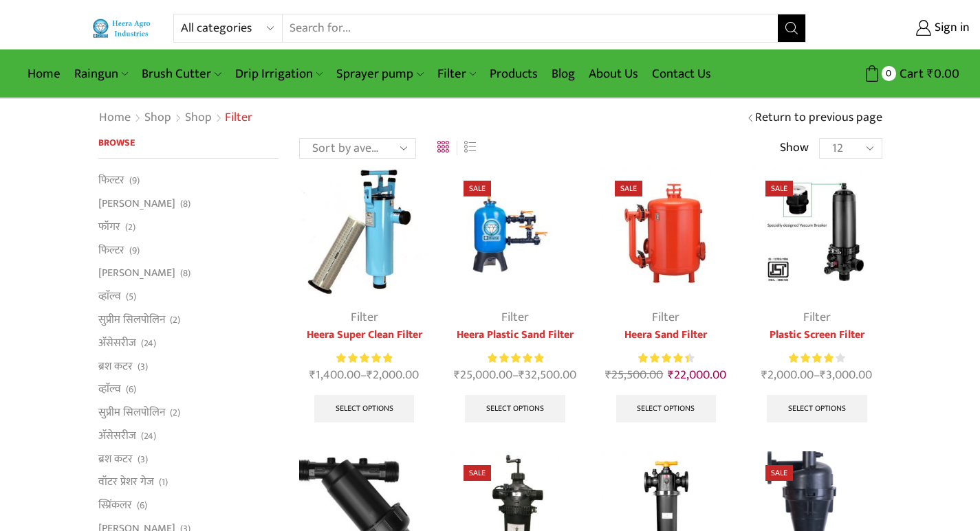  Describe the element at coordinates (163, 482) in the screenshot. I see `span: (1)` at that location.